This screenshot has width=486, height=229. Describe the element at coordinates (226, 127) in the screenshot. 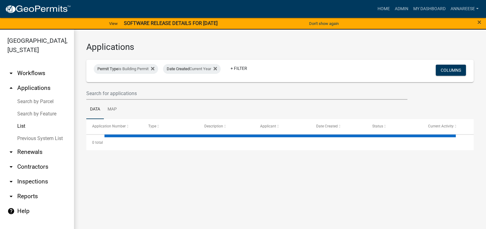

I see `datatable-header-cell: Description` at that location.